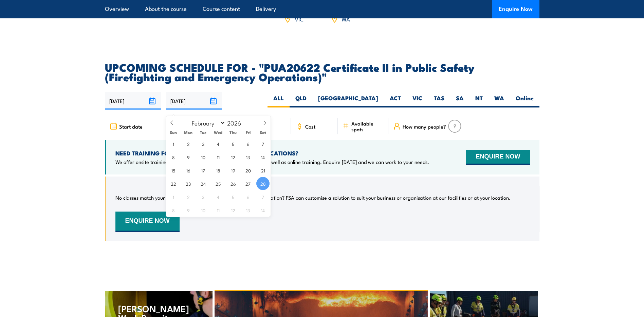 Image resolution: width=644 pixels, height=317 pixels. What do you see at coordinates (188, 196) in the screenshot?
I see `span: March 2, 2026` at bounding box center [188, 196].